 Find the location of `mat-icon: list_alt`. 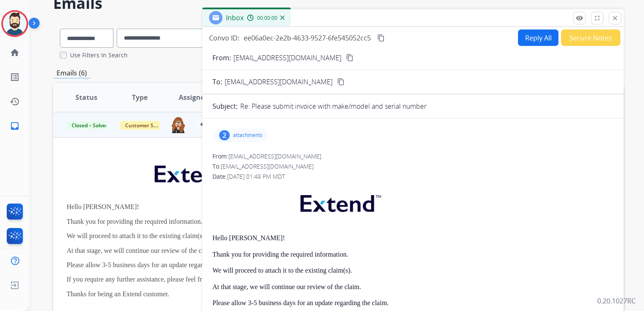

mat-icon: list_alt is located at coordinates (15, 77).